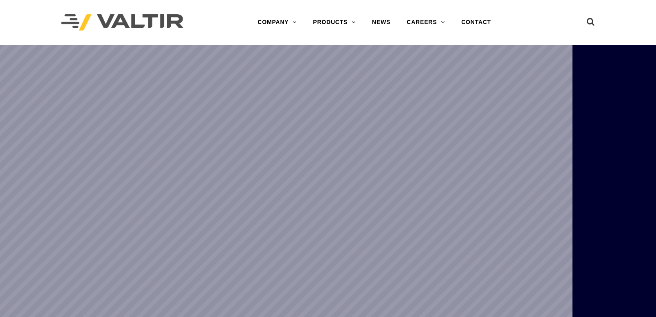  What do you see at coordinates (425, 22) in the screenshot?
I see `a: CAREERS` at bounding box center [425, 22].